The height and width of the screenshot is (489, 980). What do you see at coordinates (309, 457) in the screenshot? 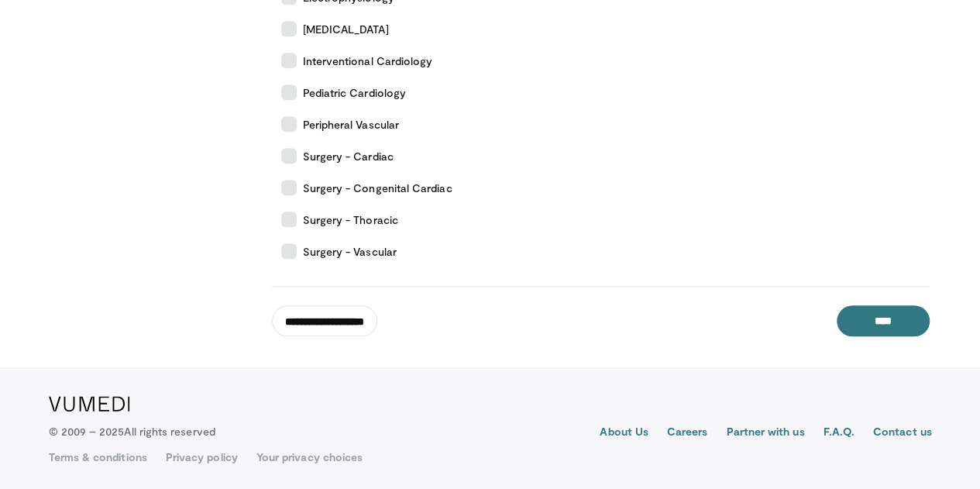
I see `a: Your privacy choices` at bounding box center [309, 457].